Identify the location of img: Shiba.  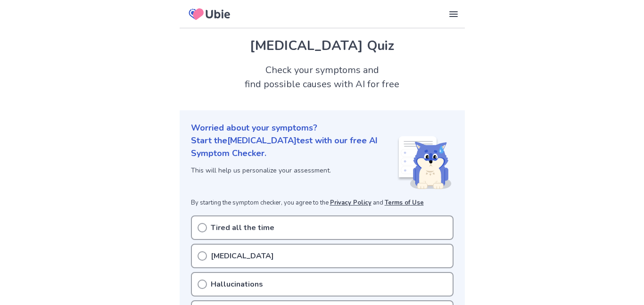
(424, 162).